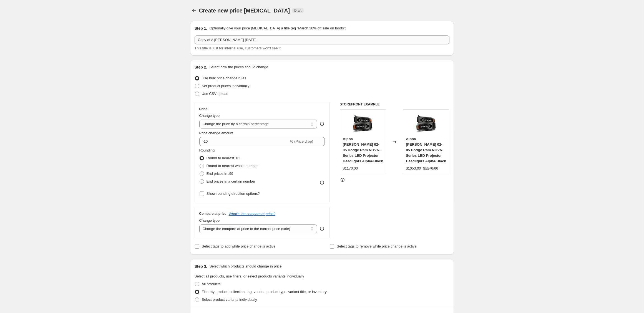  Describe the element at coordinates (322, 40) in the screenshot. I see `input: 30% off holiday sale` at that location.